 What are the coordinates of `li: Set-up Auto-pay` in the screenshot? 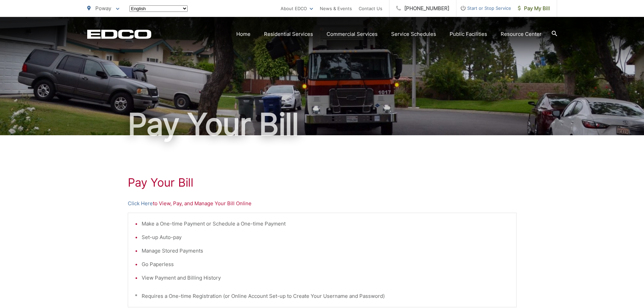 It's located at (326, 237).